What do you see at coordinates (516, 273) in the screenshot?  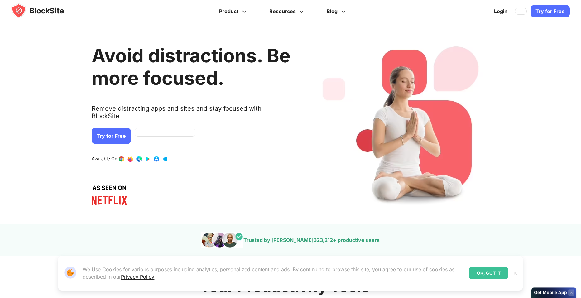 I see `img: Close` at bounding box center [516, 273].